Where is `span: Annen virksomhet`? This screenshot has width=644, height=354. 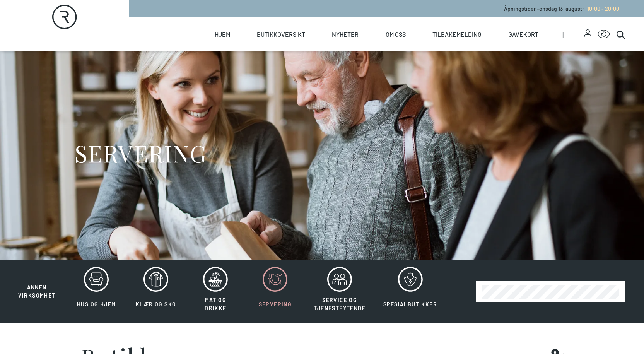
span: Annen virksomhet is located at coordinates (36, 291).